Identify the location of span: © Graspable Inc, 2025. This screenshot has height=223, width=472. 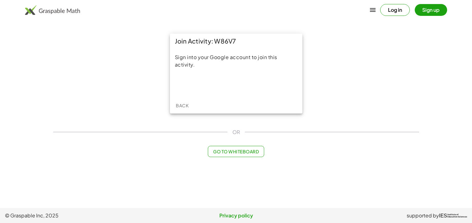
(82, 216).